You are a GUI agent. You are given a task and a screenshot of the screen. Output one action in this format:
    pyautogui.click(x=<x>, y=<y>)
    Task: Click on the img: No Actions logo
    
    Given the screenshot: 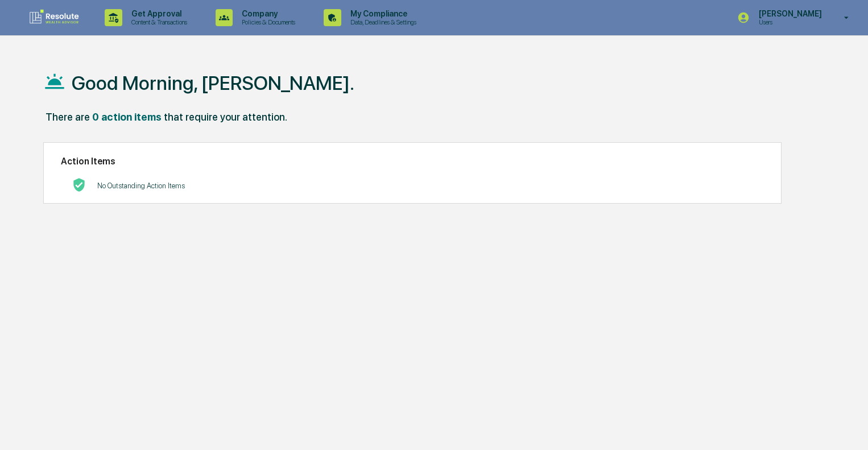 What is the action you would take?
    pyautogui.click(x=79, y=185)
    